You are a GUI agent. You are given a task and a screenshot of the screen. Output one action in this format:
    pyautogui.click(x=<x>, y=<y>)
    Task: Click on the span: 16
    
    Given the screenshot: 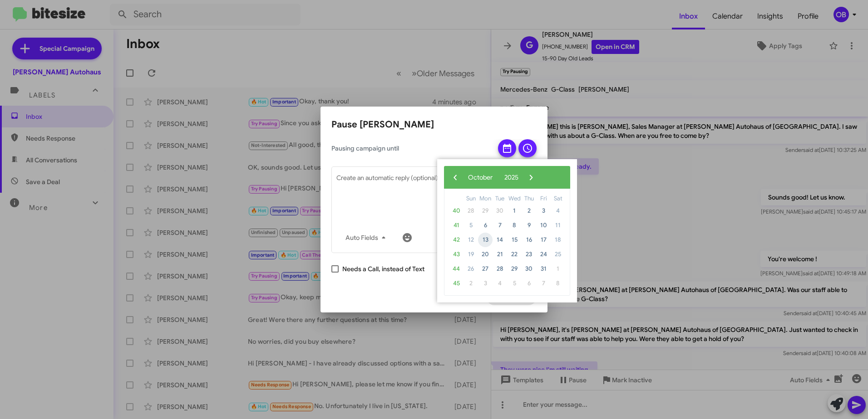 What is the action you would take?
    pyautogui.click(x=529, y=240)
    